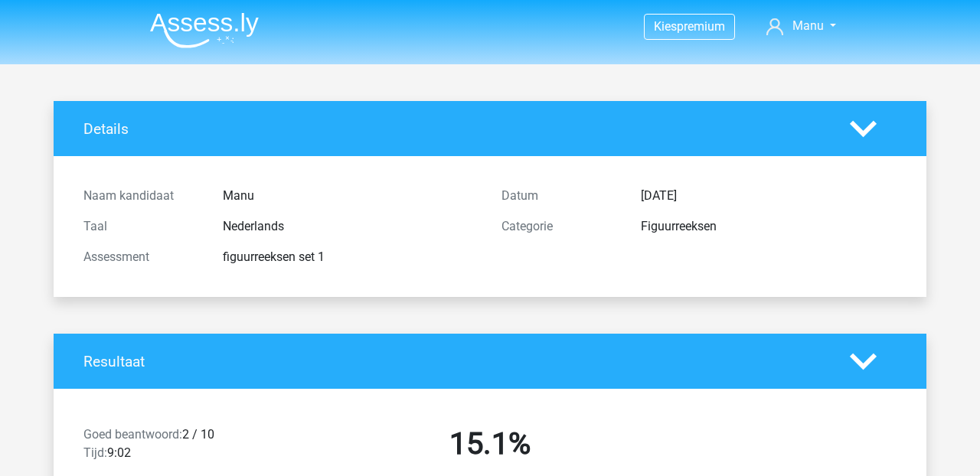  What do you see at coordinates (141, 196) in the screenshot?
I see `div: Naam kandidaat` at bounding box center [141, 196].